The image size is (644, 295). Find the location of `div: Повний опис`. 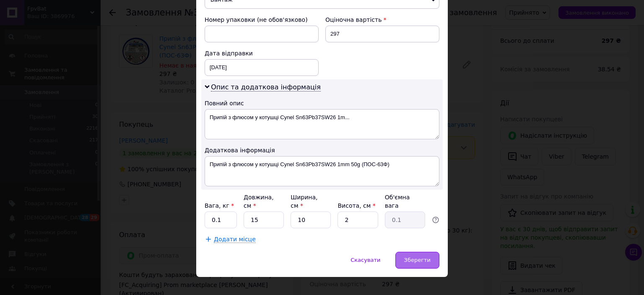

div: Повний опис is located at coordinates (322, 103).